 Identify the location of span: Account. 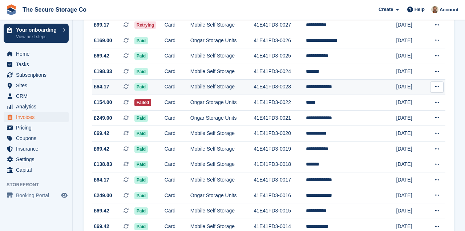
(449, 10).